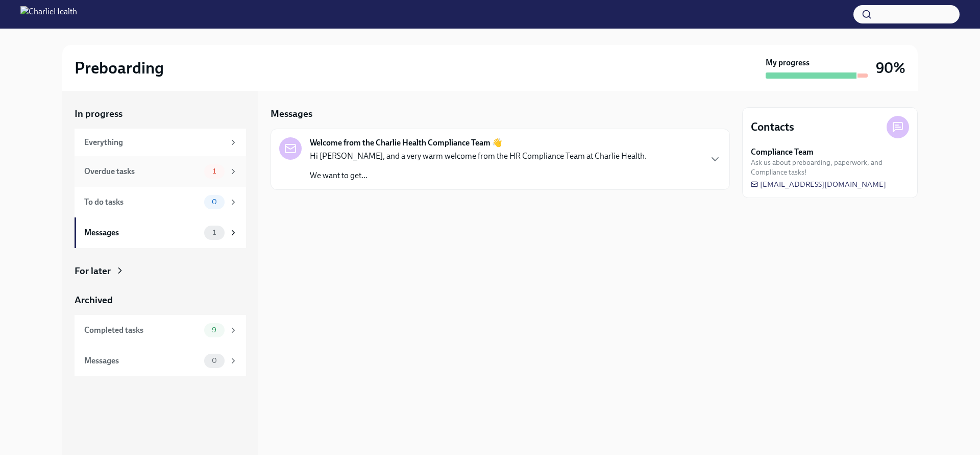 Image resolution: width=980 pixels, height=465 pixels. I want to click on div: Everything, so click(154, 143).